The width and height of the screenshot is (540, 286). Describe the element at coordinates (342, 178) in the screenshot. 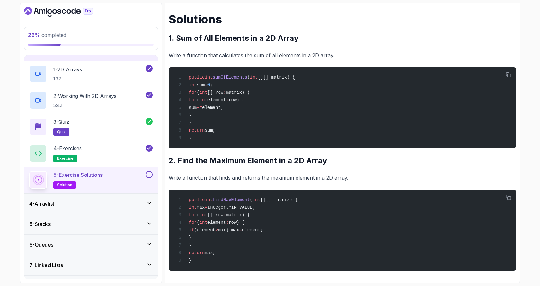

I see `p: Write a function that finds and returns the maximum element in a 2D array.` at that location.